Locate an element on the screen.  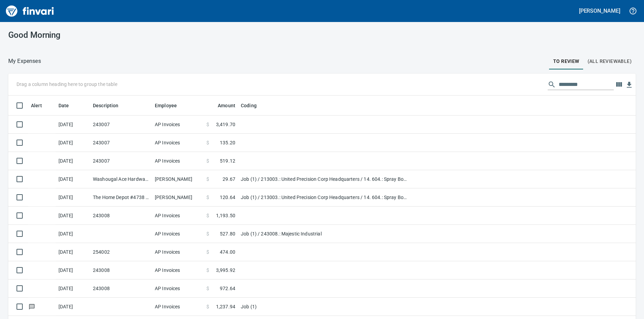
nav: breadcrumb is located at coordinates (25, 61).